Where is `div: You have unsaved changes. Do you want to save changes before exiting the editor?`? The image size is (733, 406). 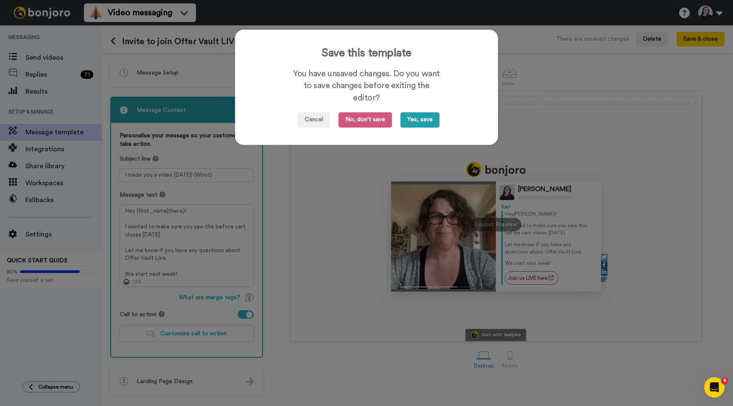 div: You have unsaved changes. Do you want to save changes before exiting the editor? is located at coordinates (366, 86).